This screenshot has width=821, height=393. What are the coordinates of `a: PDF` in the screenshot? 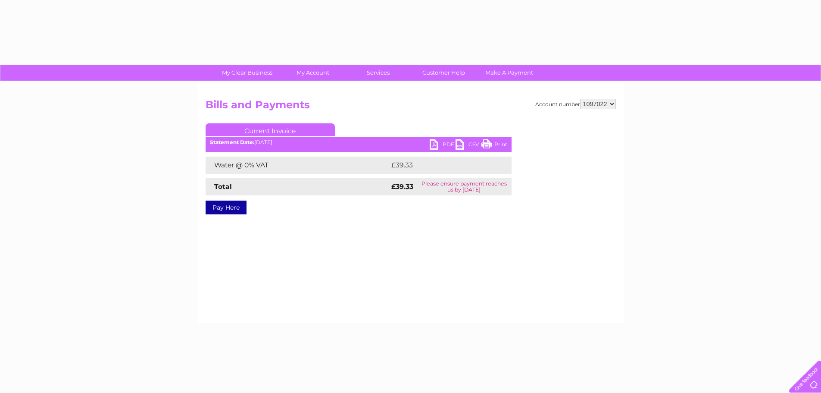 It's located at (443, 145).